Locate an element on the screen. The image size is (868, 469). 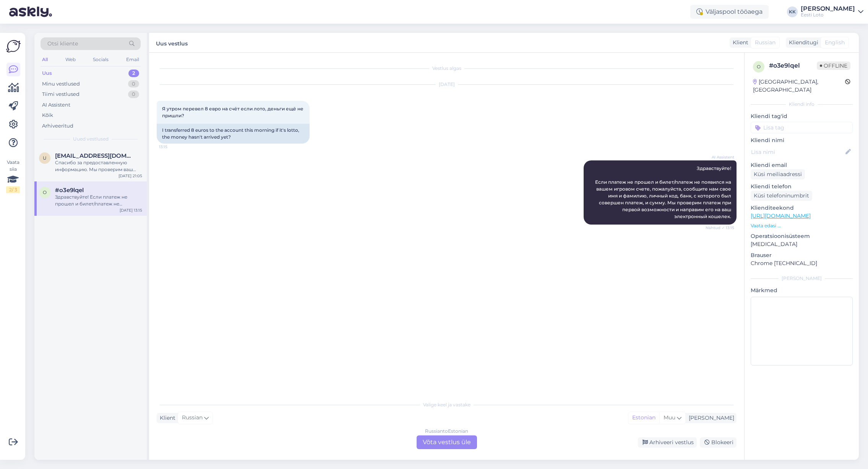
div: Klienditugi is located at coordinates (802, 42).